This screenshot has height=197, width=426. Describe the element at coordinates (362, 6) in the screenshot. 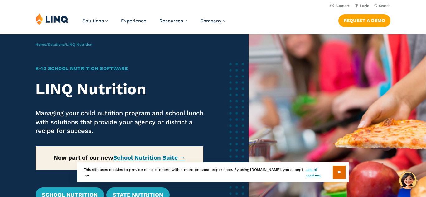

I see `a: Login` at that location.